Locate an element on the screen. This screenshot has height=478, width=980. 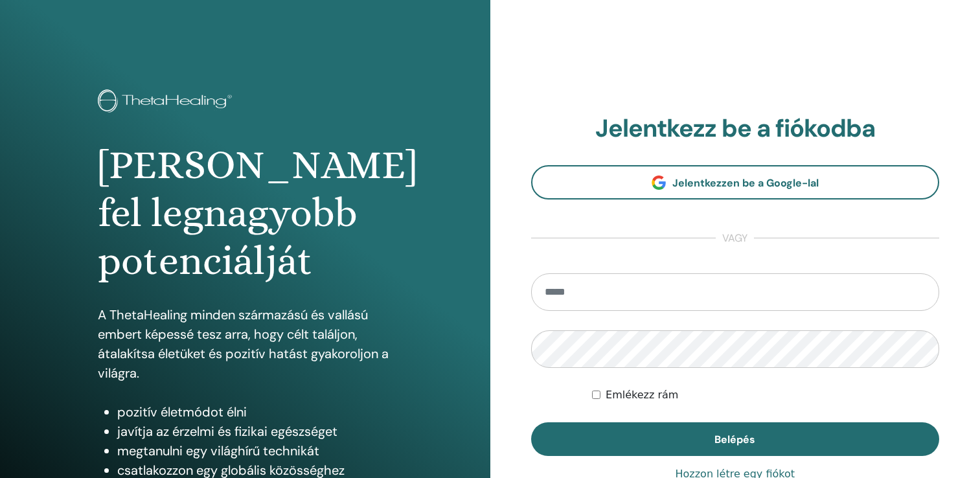
p: A ThetaHealing minden származású és vallású embert képessé tesz arra, hogy célt találjon, átalakí... is located at coordinates (245, 344).